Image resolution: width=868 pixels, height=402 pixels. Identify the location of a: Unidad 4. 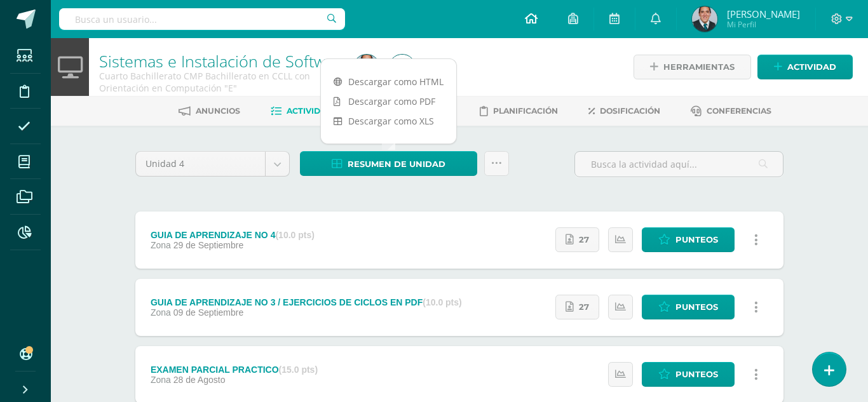
(212, 164).